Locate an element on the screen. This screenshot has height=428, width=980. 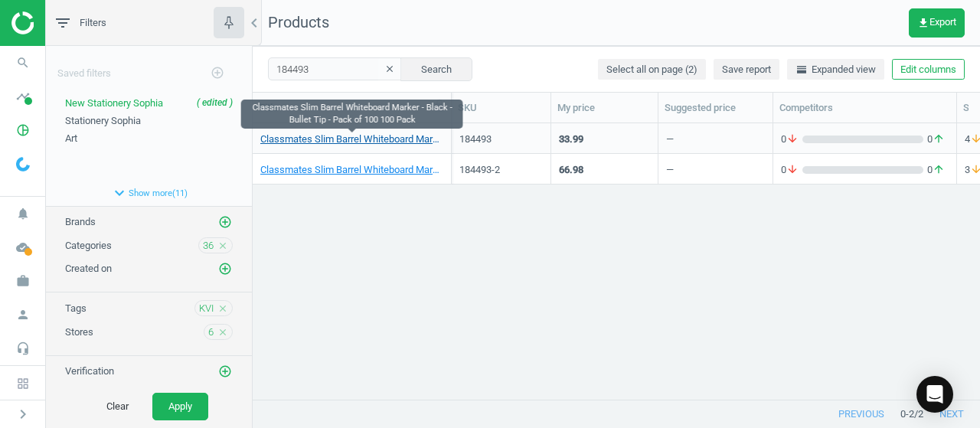
i: cloud_done is located at coordinates (23, 247).